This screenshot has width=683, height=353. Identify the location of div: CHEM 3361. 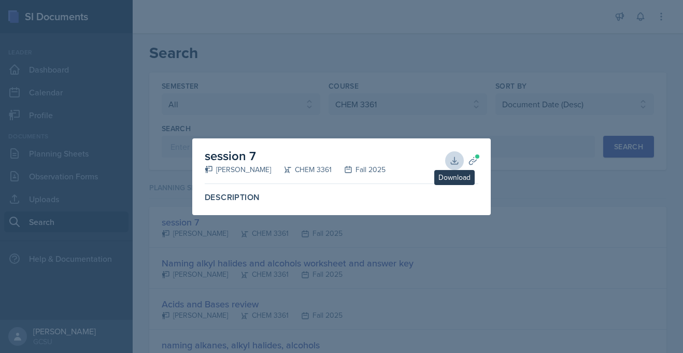
(301, 169).